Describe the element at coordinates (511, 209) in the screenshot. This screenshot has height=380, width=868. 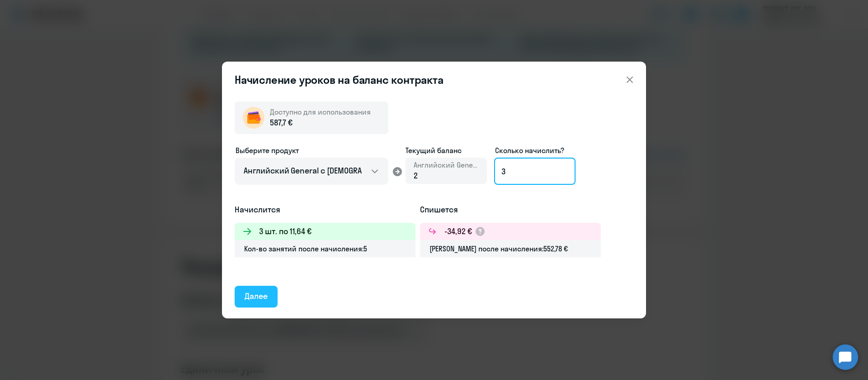
I see `h5: Спишется` at that location.